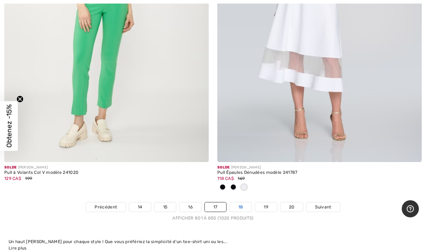 This screenshot has width=426, height=252. I want to click on span: Obtenez -15%, so click(9, 126).